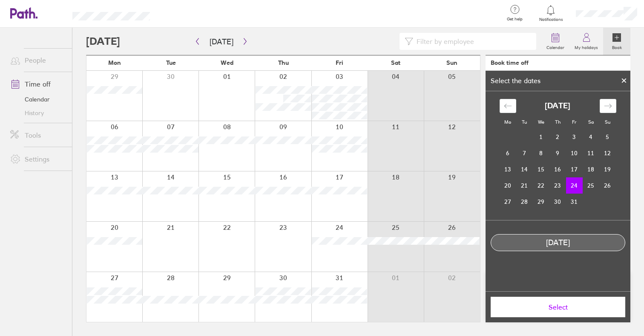 This screenshot has height=336, width=644. Describe the element at coordinates (574, 137) in the screenshot. I see `td: Friday, October 3, 2025` at that location.